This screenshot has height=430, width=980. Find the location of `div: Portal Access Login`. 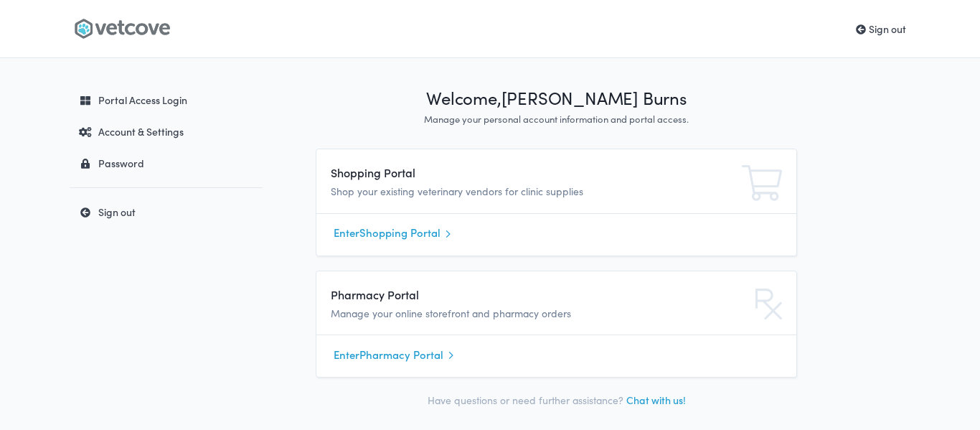

div: Portal Access Login is located at coordinates (164, 100).